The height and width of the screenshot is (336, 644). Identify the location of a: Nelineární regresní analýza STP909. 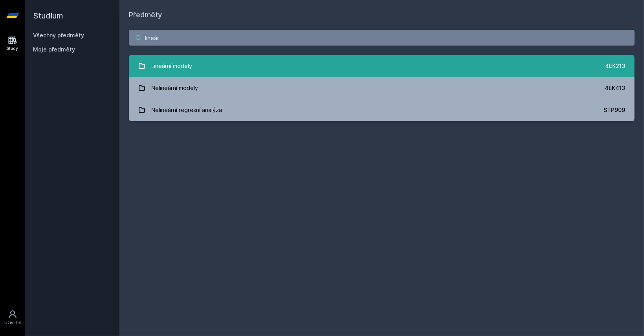
(381, 110).